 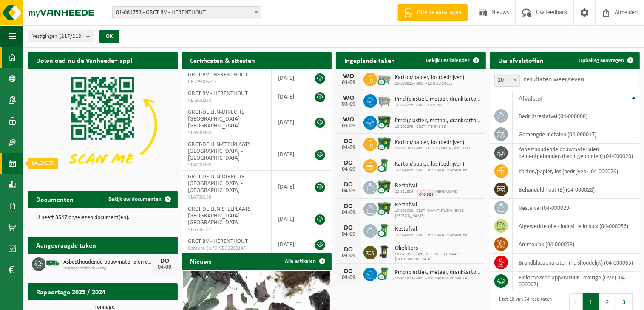 I want to click on span: RED25005615, so click(x=227, y=82).